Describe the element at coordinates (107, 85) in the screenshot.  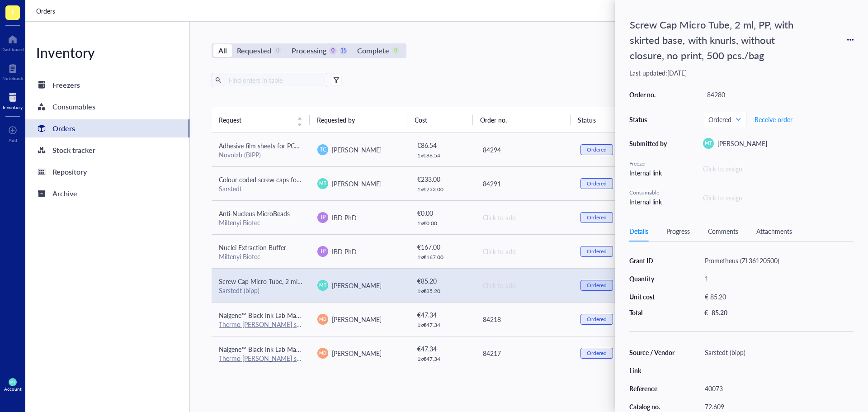
I see `a: Freezers` at that location.